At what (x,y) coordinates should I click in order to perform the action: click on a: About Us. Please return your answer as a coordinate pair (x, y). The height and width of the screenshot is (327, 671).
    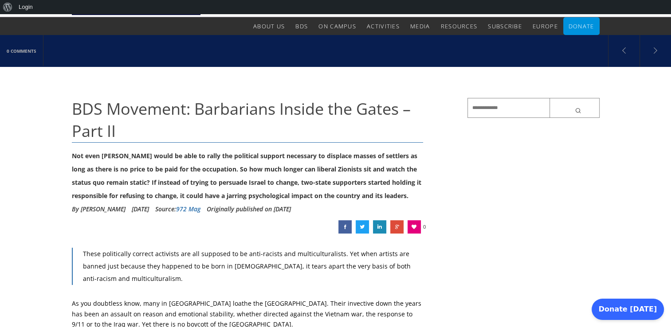
    Looking at the image, I should click on (269, 26).